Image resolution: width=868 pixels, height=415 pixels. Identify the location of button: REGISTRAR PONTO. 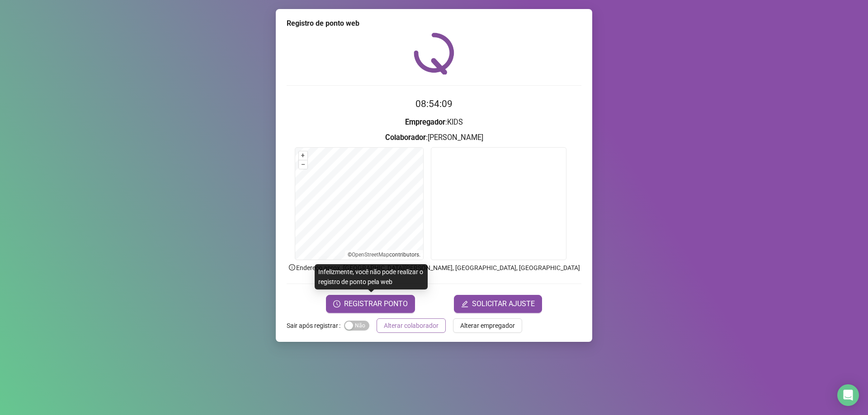
(371, 304).